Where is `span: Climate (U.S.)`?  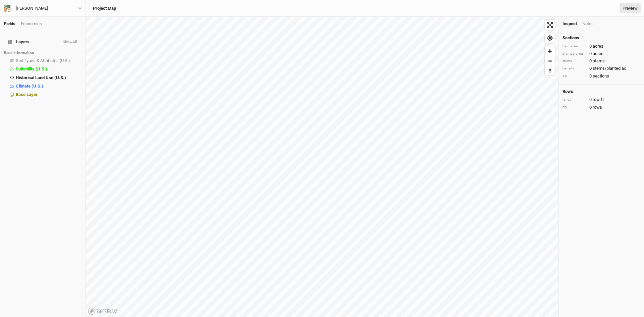
span: Climate (U.S.) is located at coordinates (29, 86).